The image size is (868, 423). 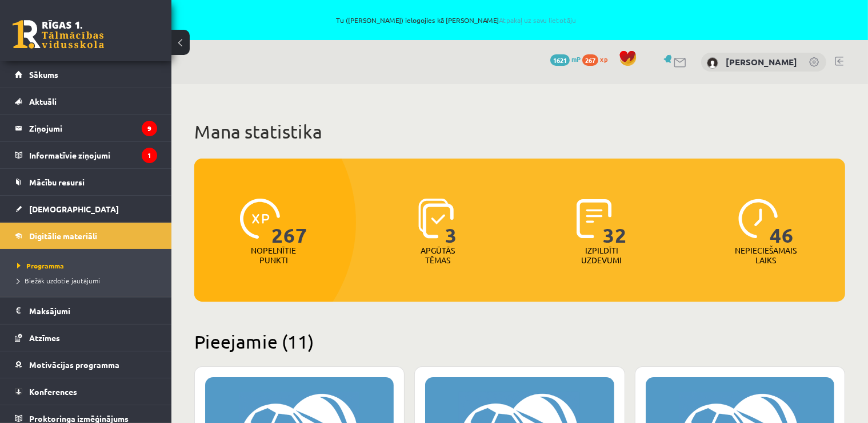 I want to click on a: Digitālie materiāli, so click(x=86, y=236).